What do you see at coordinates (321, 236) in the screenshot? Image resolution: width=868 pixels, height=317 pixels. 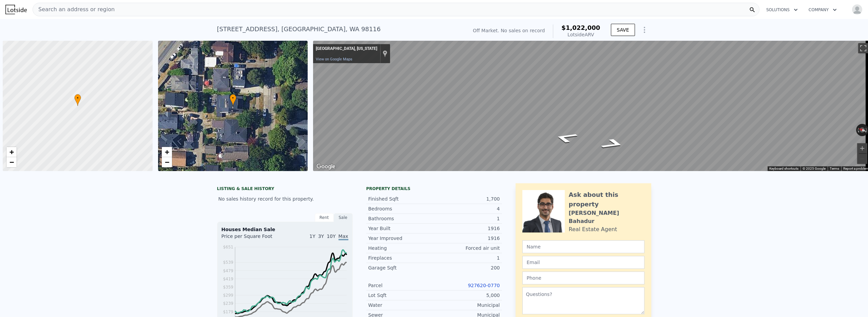 I see `span: 3Y` at bounding box center [321, 236].